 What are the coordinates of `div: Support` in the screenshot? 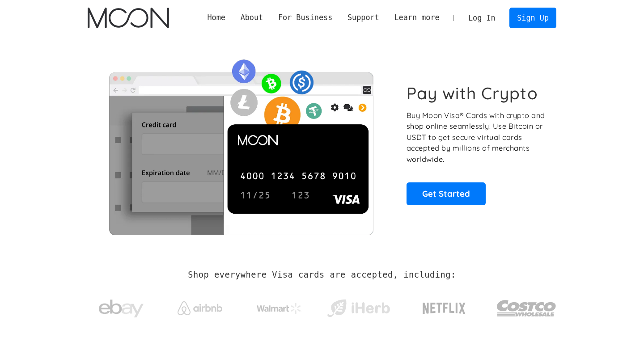 It's located at (363, 18).